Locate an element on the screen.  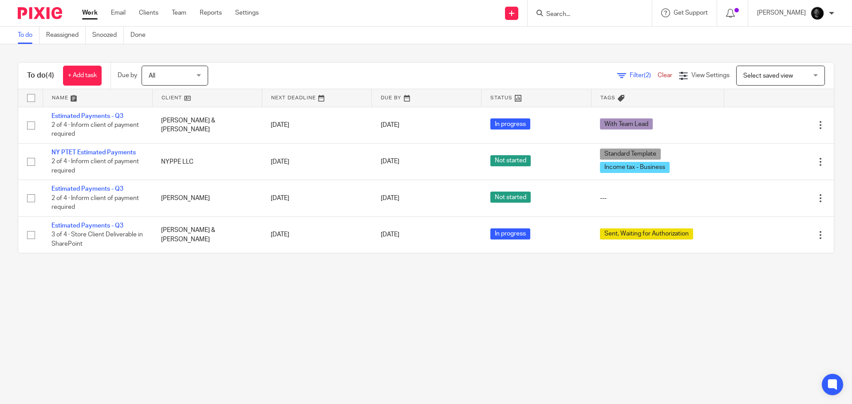
a: + Add task is located at coordinates (82, 75).